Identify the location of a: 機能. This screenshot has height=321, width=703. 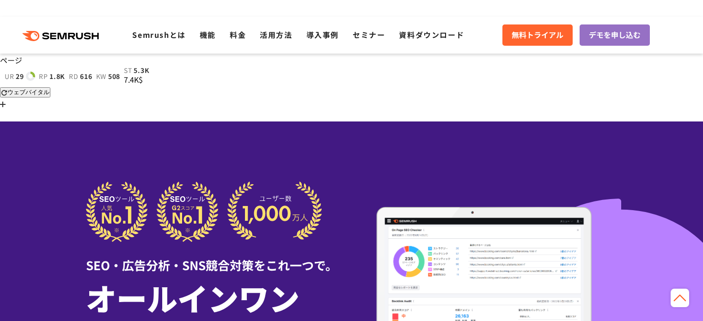
(208, 35).